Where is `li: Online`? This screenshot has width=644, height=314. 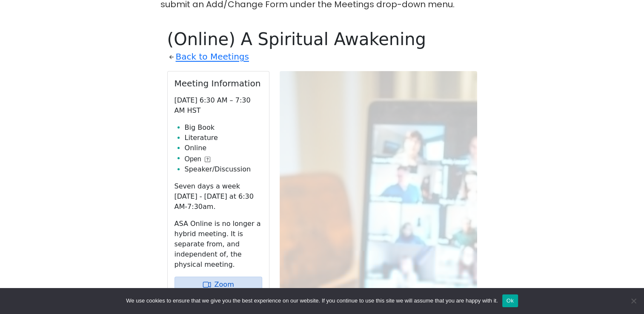 li: Online is located at coordinates (223, 148).